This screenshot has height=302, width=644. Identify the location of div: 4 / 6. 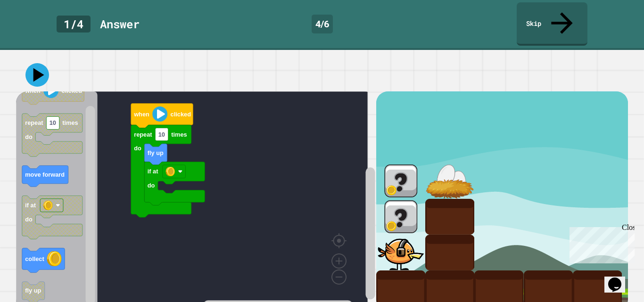
(322, 24).